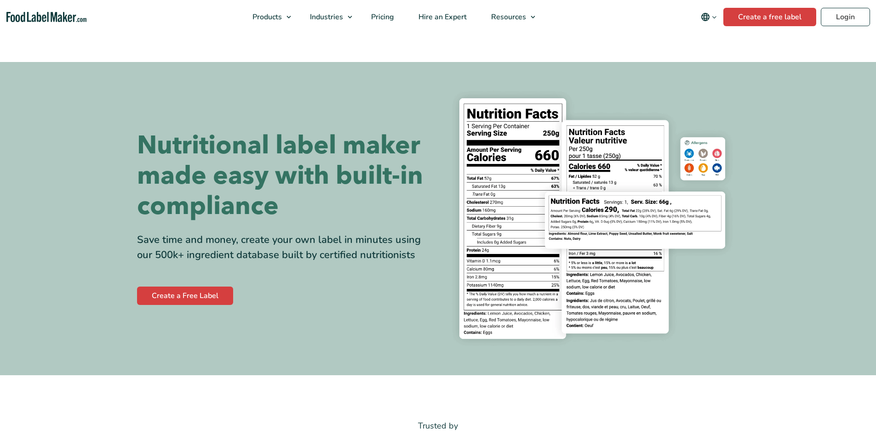 The image size is (876, 434). Describe the element at coordinates (441, 17) in the screenshot. I see `span: Hire an Expert` at that location.